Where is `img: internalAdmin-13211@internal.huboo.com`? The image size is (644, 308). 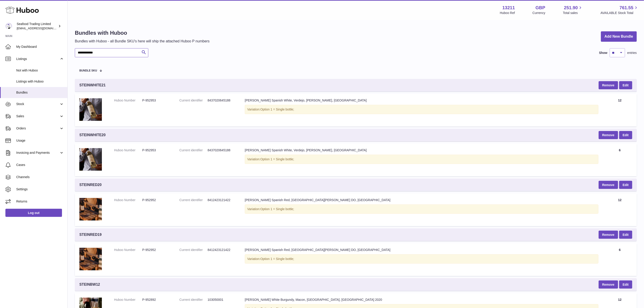
img: internalAdmin-13211@internal.huboo.com is located at coordinates (9, 26).